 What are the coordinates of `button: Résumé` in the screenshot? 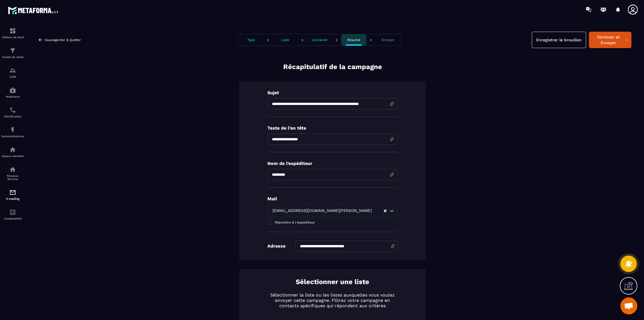 It's located at (354, 40).